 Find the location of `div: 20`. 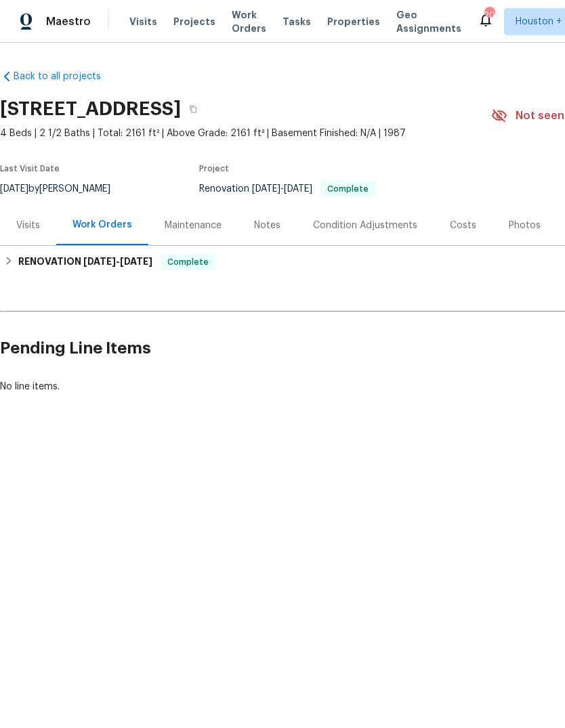

div: 20 is located at coordinates (489, 15).